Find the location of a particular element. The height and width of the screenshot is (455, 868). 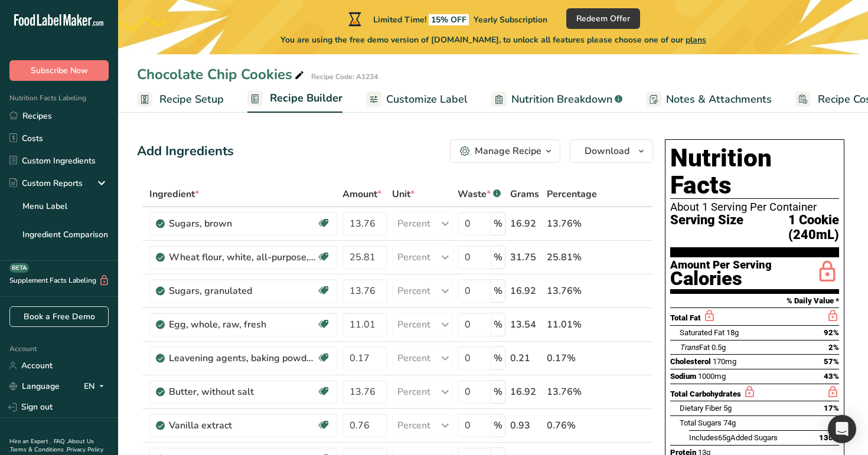

a: Recipe Builder is located at coordinates (294, 99).